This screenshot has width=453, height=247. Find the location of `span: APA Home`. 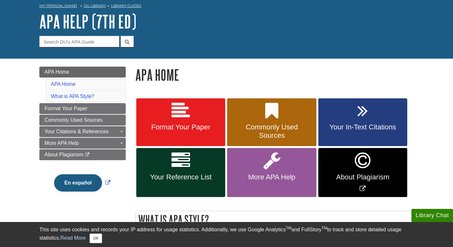

span: APA Home is located at coordinates (57, 72).